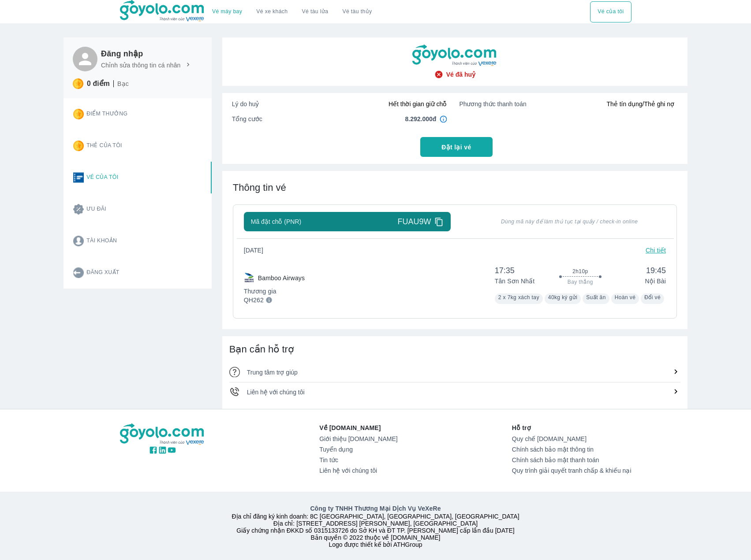  I want to click on p: Chi tiết, so click(656, 250).